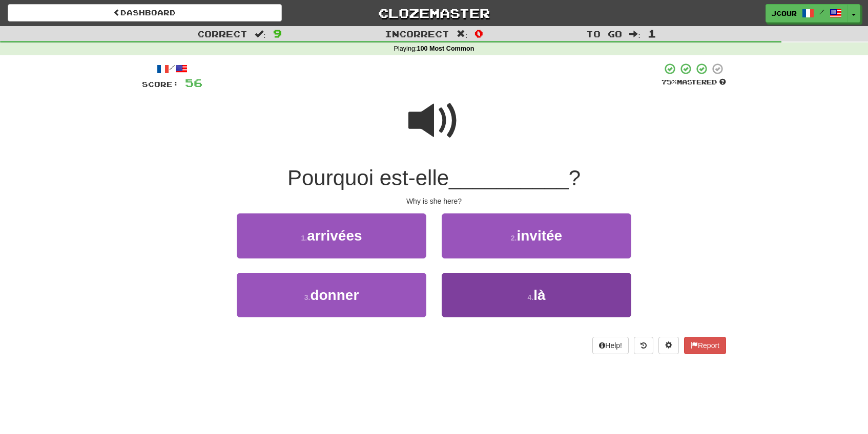  I want to click on span: donner, so click(335, 296).